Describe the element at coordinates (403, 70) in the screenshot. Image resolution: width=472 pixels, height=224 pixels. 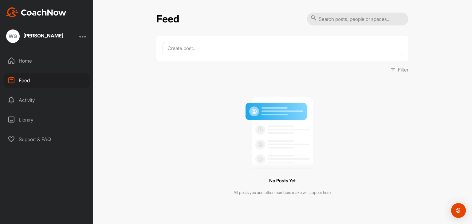
I see `p: Filter` at that location.